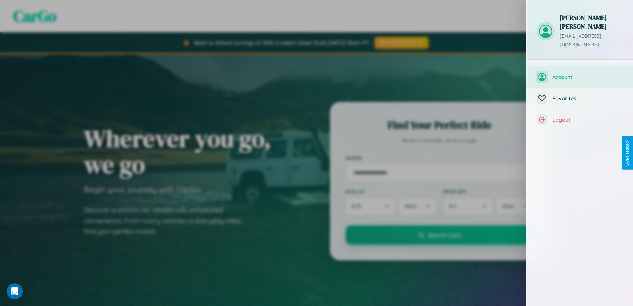 The width and height of the screenshot is (633, 306). What do you see at coordinates (588, 119) in the screenshot?
I see `span: Logout` at bounding box center [588, 119].